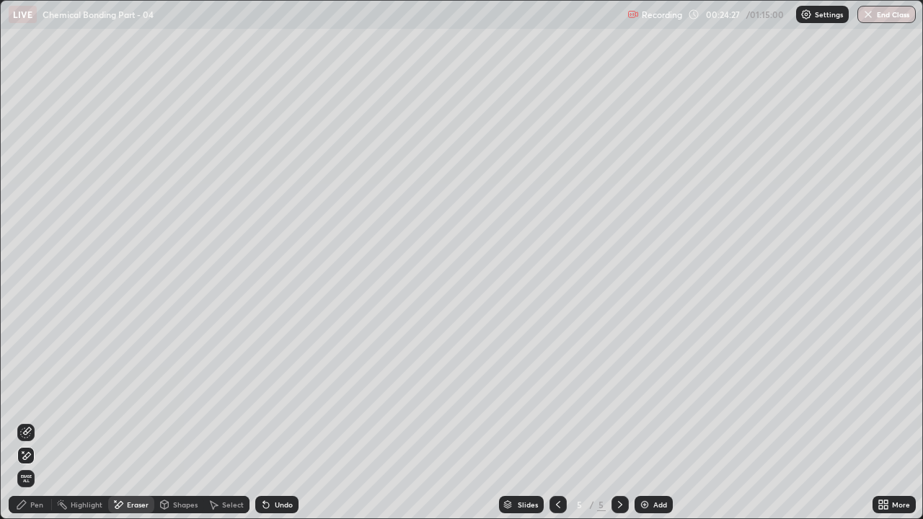 Image resolution: width=923 pixels, height=519 pixels. Describe the element at coordinates (233, 505) in the screenshot. I see `div: Select` at that location.